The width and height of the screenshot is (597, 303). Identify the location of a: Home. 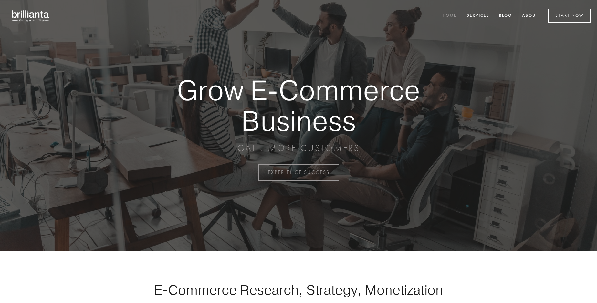
(449, 16).